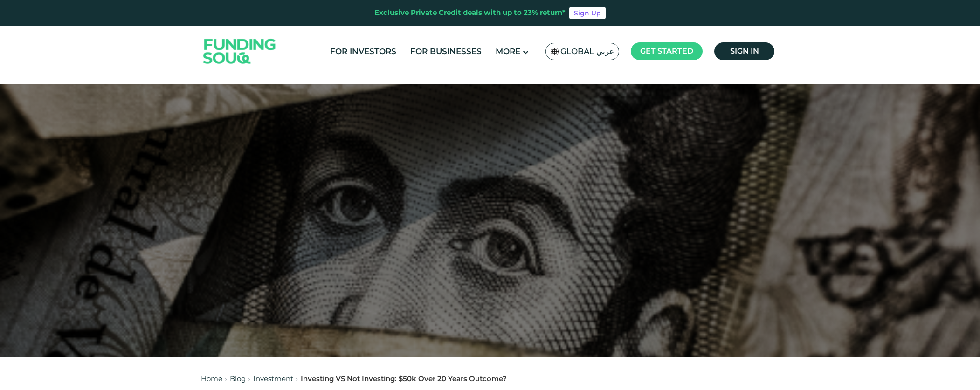 This screenshot has width=980, height=390. Describe the element at coordinates (239, 51) in the screenshot. I see `img: Logo` at that location.